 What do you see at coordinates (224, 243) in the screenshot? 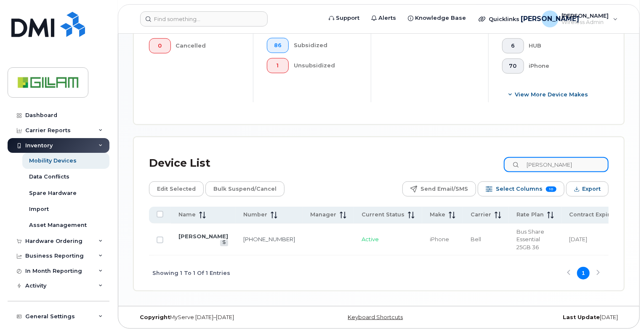
I see `a: View Last Bill` at bounding box center [224, 243].